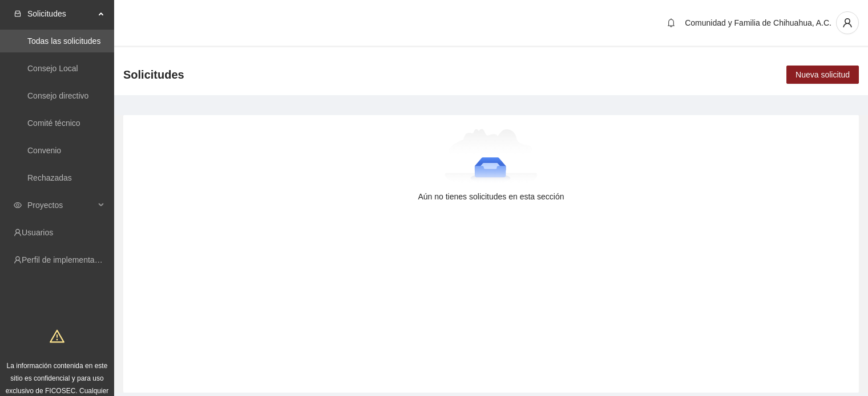  Describe the element at coordinates (64, 41) in the screenshot. I see `a: Todas las solicitudes` at that location.